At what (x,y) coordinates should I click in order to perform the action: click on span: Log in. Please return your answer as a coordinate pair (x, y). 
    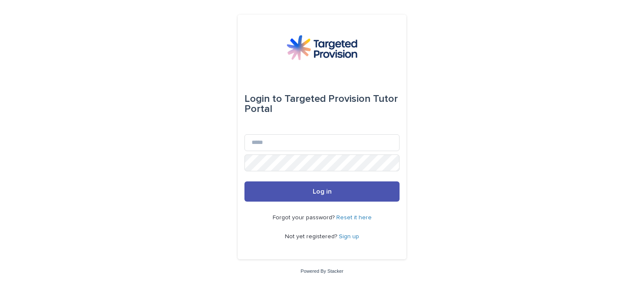
    Looking at the image, I should click on (322, 191).